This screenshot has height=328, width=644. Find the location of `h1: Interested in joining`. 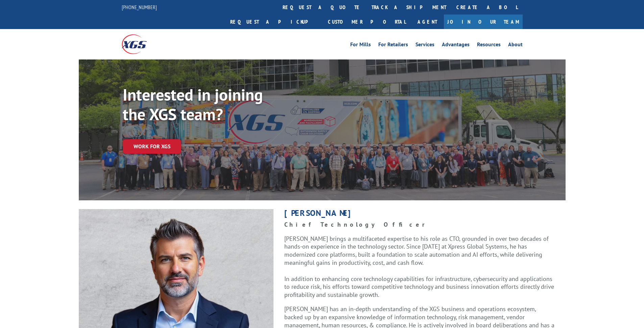

h1: Interested in joining is located at coordinates (224, 96).